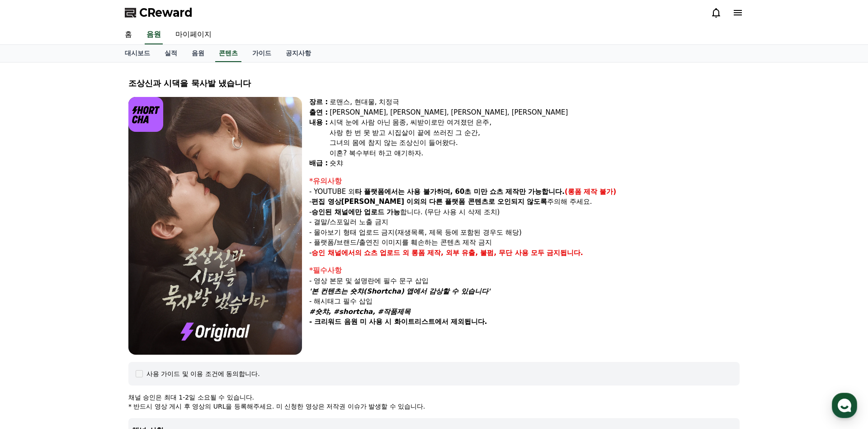  Describe the element at coordinates (399, 321) in the screenshot. I see `strong: - 크리워드 음원 미 사용 시 화이트리스트에서 제외됩니다.` at that location.